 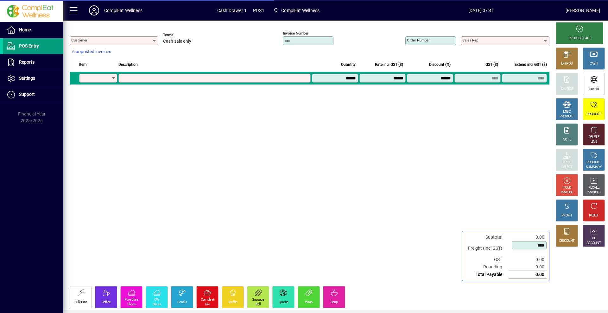 What do you see at coordinates (593, 238) in the screenshot?
I see `div: GL` at bounding box center [593, 238].